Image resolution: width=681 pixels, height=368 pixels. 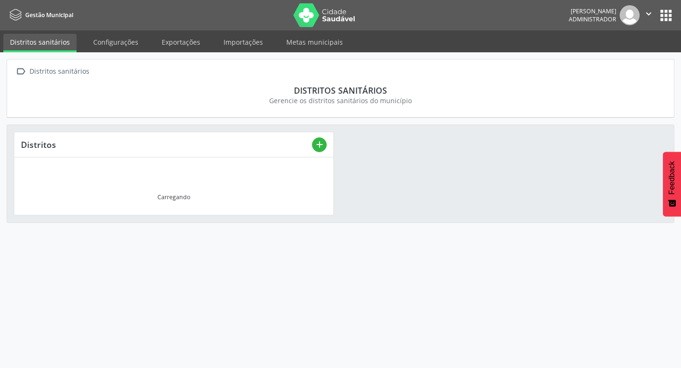 What do you see at coordinates (592, 19) in the screenshot?
I see `span: Administrador` at bounding box center [592, 19].